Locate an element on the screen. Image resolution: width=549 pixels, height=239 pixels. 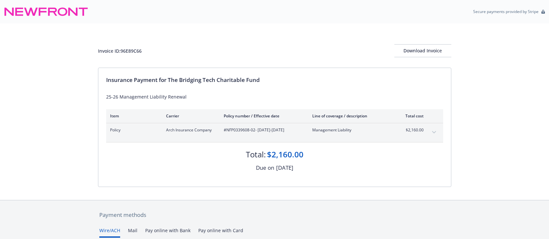
p: Secure payments provided by Stripe is located at coordinates (506, 11).